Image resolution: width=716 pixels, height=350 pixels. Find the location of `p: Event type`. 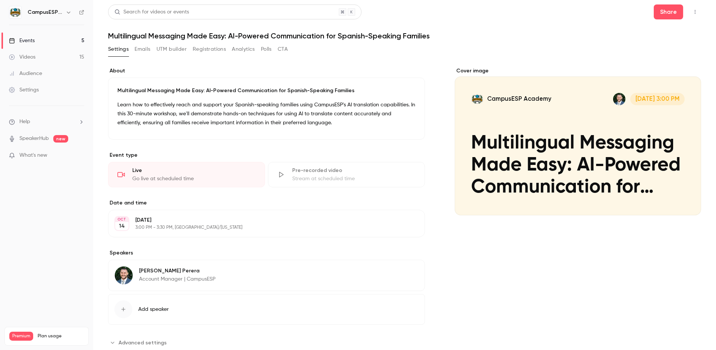

p: Event type is located at coordinates (267, 155).